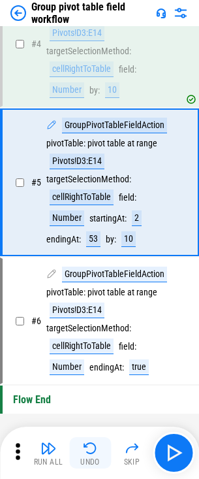 Image resolution: width=199 pixels, height=479 pixels. What do you see at coordinates (48, 448) in the screenshot?
I see `img: Run All` at bounding box center [48, 448].